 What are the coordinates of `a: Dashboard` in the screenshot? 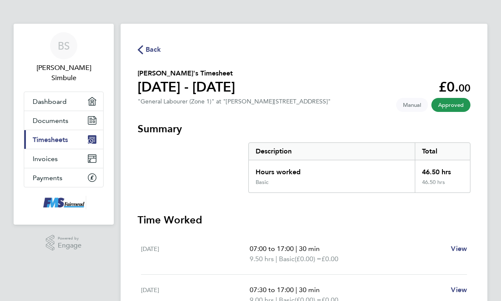 It's located at (64, 101).